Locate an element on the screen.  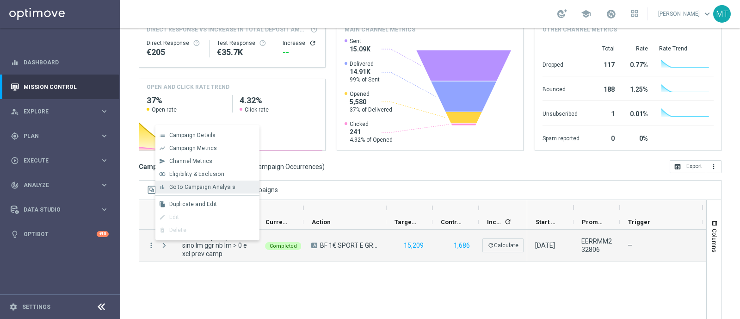
button: person_search Explore keyboard_arrow_right is located at coordinates (60, 111).